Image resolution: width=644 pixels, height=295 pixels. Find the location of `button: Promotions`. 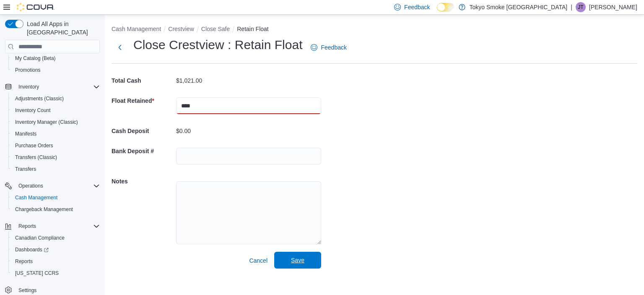

button: Promotions is located at coordinates (56, 70).